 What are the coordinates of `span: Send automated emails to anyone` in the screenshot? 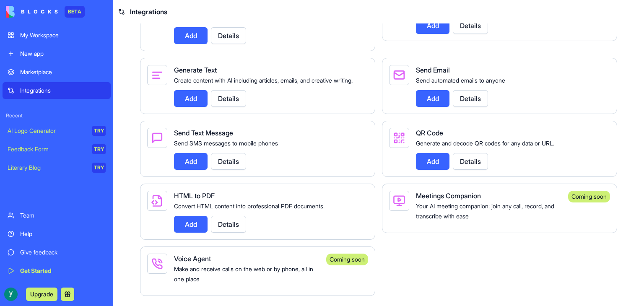 It's located at (460, 80).